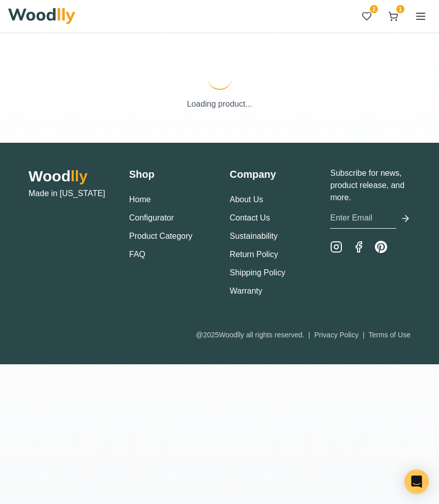  What do you see at coordinates (336, 335) in the screenshot?
I see `a: Privacy Policy` at bounding box center [336, 335].